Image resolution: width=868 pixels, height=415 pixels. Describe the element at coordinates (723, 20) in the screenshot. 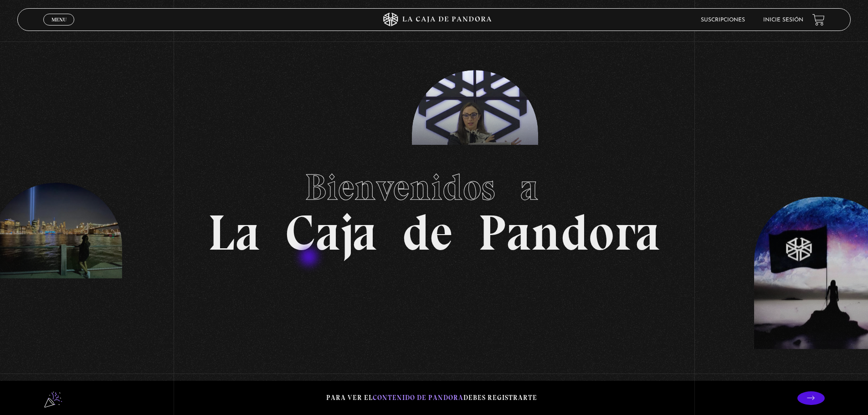

I see `a: Suscripciones` at that location.